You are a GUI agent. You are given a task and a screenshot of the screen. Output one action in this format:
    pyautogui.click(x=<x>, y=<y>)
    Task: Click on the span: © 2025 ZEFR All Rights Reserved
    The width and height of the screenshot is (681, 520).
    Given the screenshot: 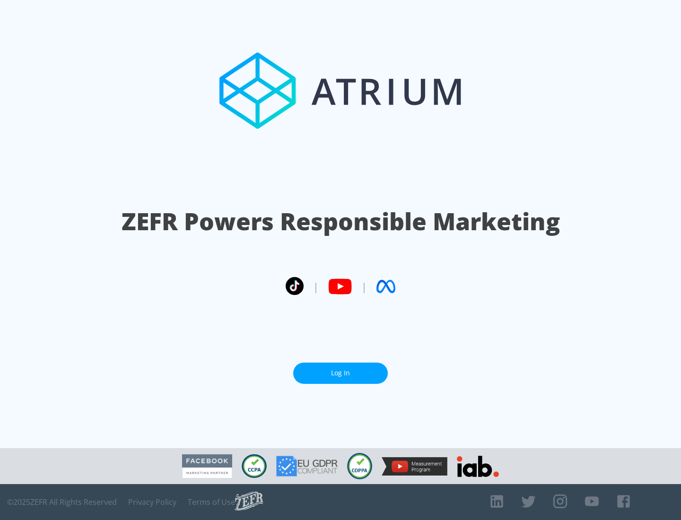 What is the action you would take?
    pyautogui.click(x=62, y=502)
    